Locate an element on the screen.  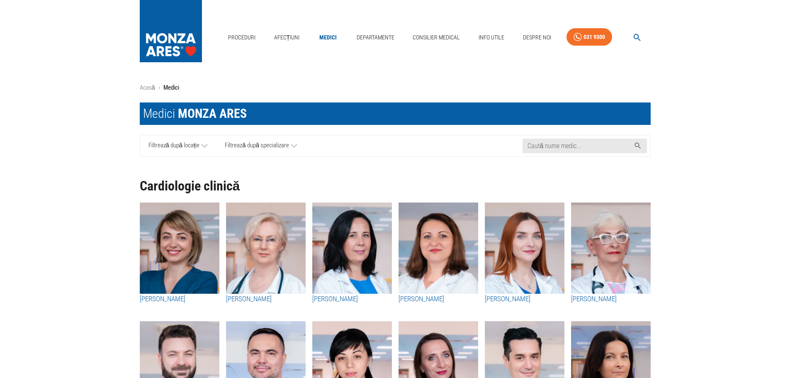
p: Medici is located at coordinates (171, 88).